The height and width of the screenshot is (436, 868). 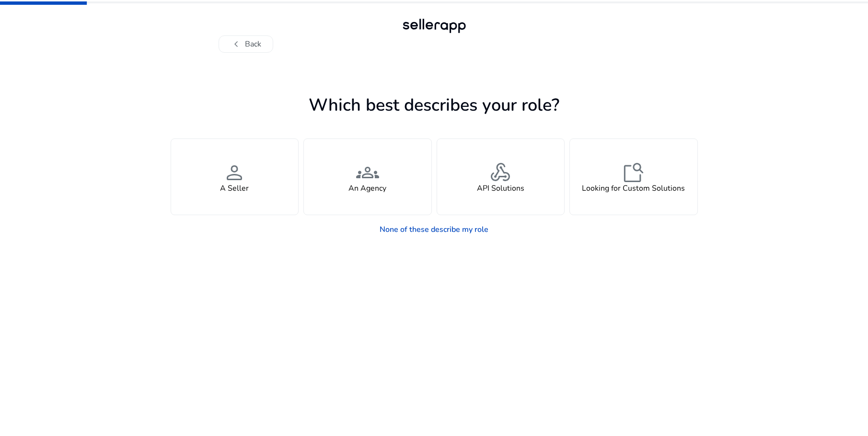 I want to click on a: None of these describe my role, so click(x=434, y=229).